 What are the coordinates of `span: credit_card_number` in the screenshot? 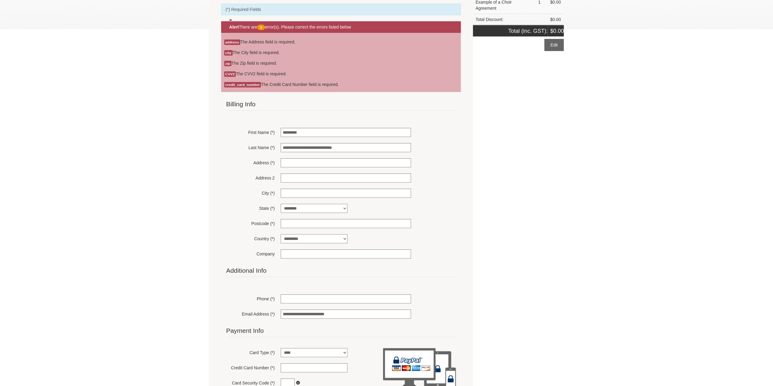 It's located at (243, 85).